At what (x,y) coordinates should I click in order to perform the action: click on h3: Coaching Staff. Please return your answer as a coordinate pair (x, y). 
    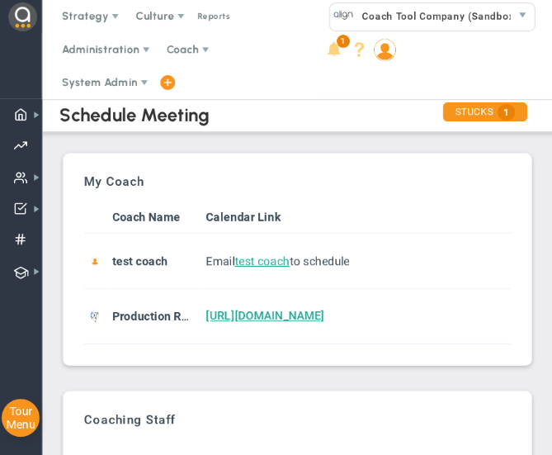
    Looking at the image, I should click on (130, 419).